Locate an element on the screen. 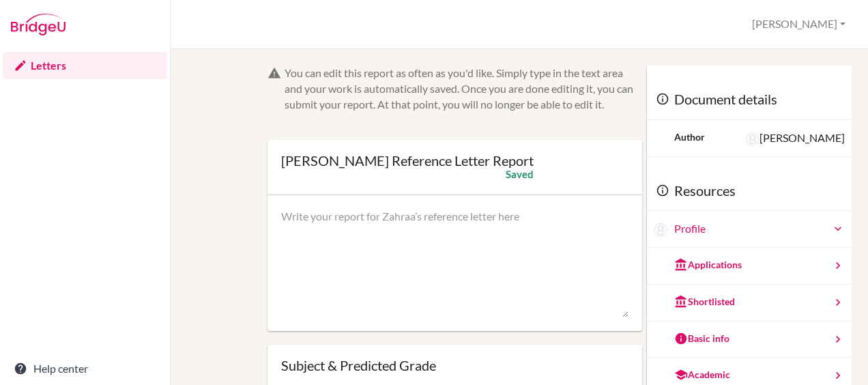  a: Profile is located at coordinates (760, 229).